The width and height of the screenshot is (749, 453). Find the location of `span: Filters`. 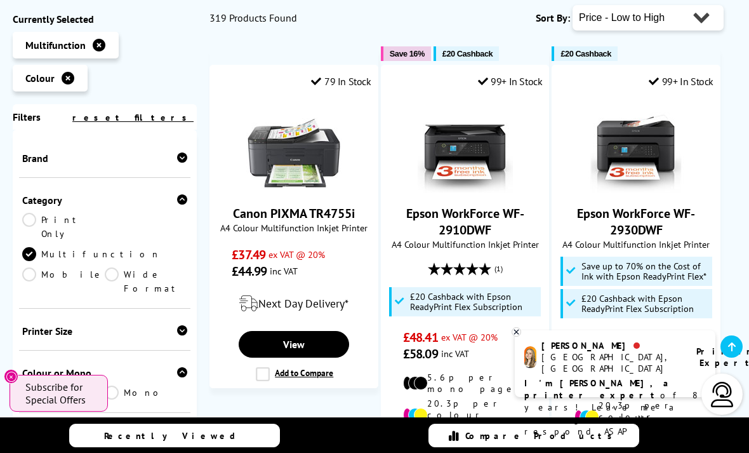

span: Filters is located at coordinates (27, 117).